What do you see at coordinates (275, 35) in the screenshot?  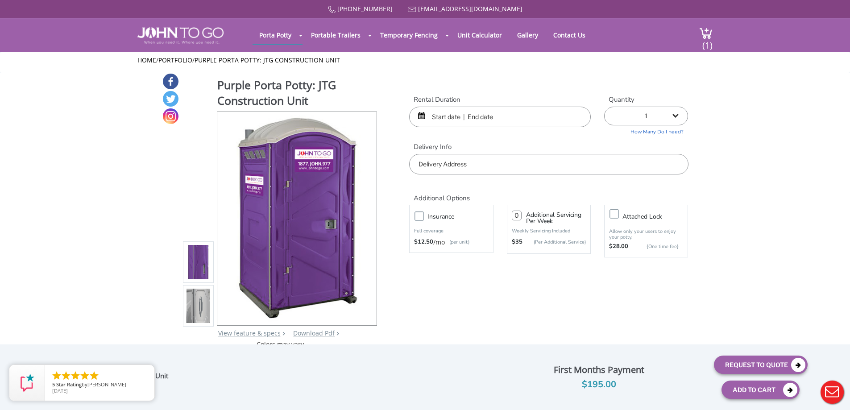 I see `a: Porta Potty` at bounding box center [275, 35].